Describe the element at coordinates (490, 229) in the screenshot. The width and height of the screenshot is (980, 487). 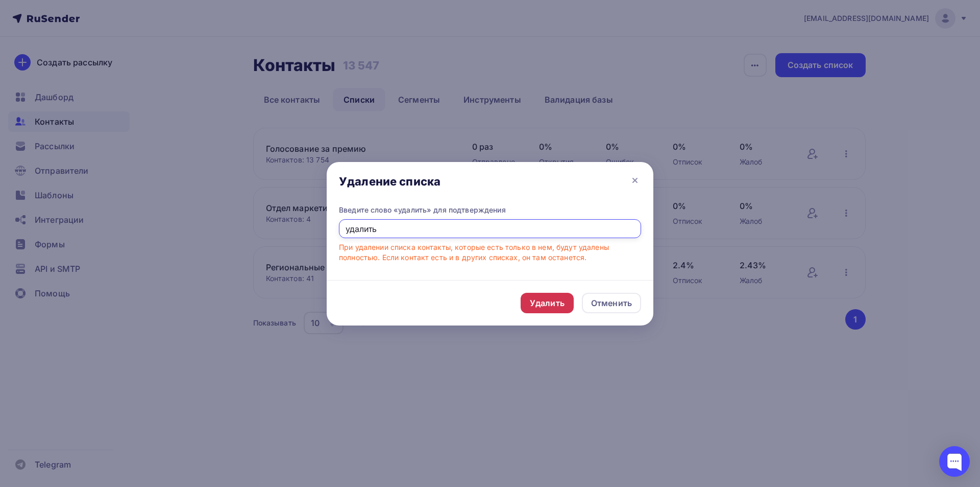
I see `input: Удалить` at that location.